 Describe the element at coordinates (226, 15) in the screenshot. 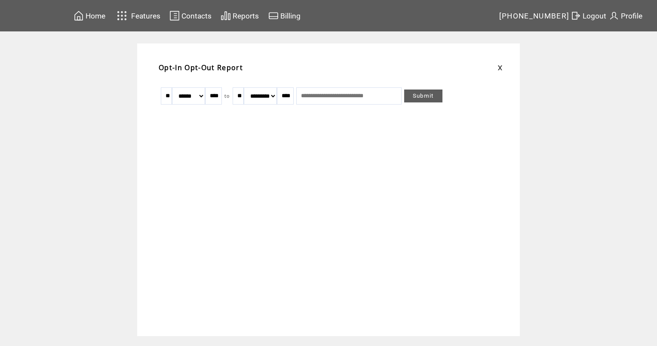

I see `img: chart.svg` at that location.